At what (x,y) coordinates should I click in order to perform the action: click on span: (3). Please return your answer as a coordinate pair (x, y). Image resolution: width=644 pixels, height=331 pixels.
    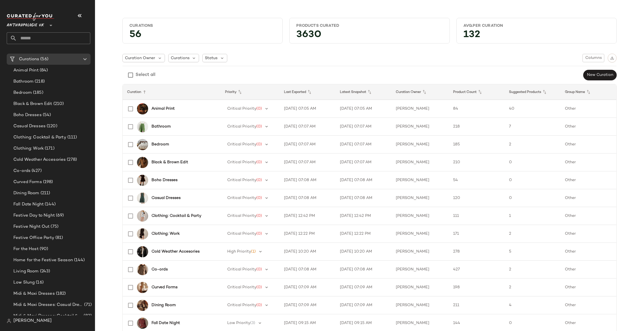
    Looking at the image, I should click on (253, 323).